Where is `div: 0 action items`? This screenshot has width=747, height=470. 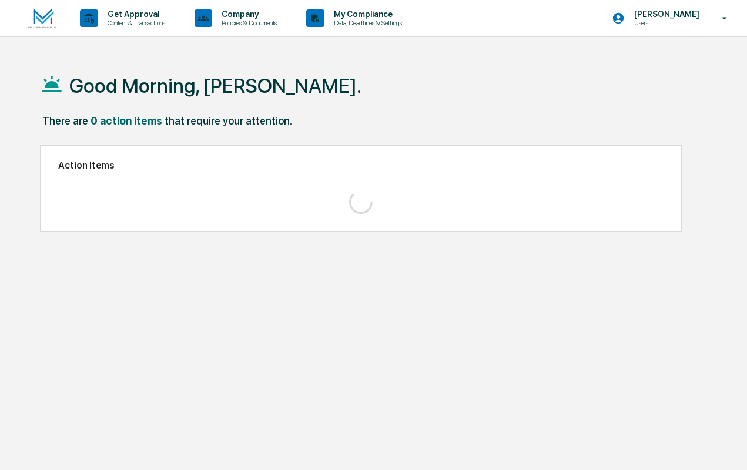
div: 0 action items is located at coordinates (126, 121).